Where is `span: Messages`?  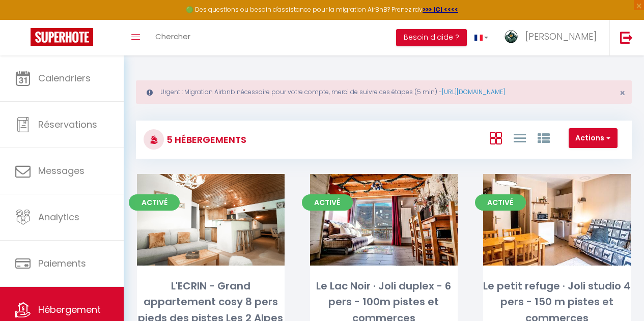
span: Messages is located at coordinates (61, 170).